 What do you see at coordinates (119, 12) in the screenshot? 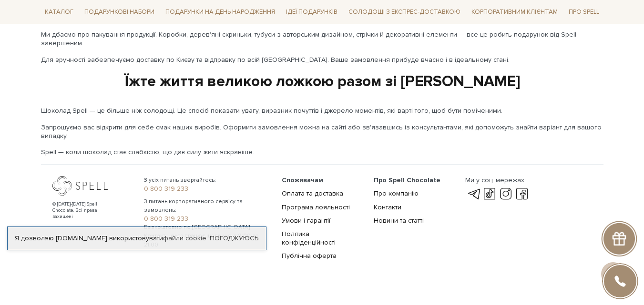
I see `span: Подарункові набори` at bounding box center [119, 12].